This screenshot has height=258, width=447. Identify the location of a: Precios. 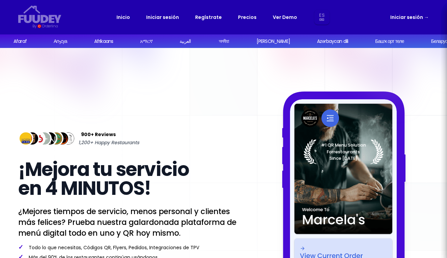
(247, 17).